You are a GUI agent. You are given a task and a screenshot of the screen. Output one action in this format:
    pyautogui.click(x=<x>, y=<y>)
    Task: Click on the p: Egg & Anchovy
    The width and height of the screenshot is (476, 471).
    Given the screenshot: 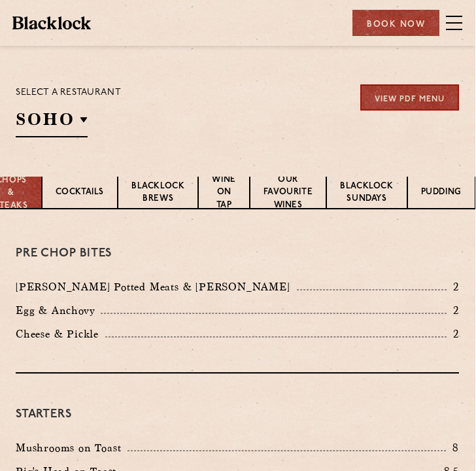 What is the action you would take?
    pyautogui.click(x=59, y=311)
    